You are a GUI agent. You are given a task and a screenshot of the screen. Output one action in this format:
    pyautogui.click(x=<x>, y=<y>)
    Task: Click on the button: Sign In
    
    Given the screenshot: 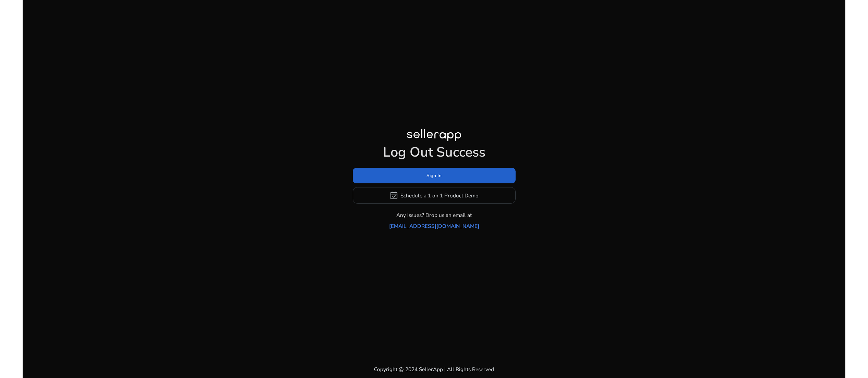 What is the action you would take?
    pyautogui.click(x=434, y=176)
    